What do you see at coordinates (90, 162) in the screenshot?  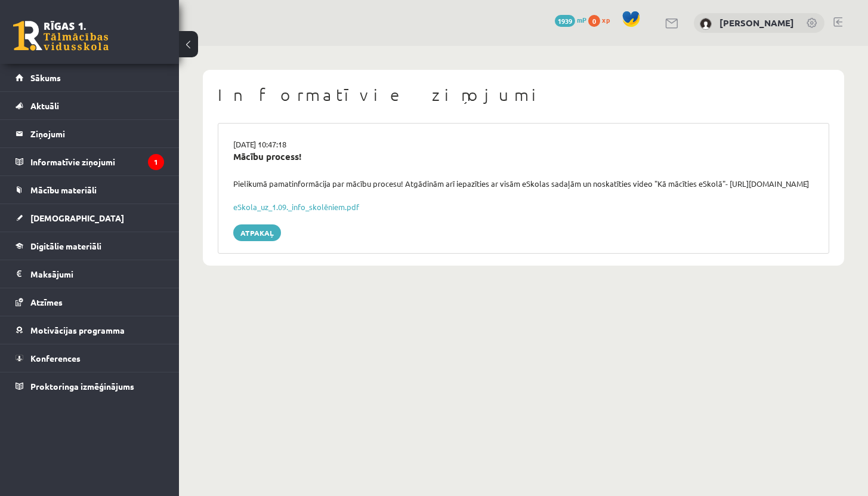 I see `a: Informatīvie ziņojumi1` at bounding box center [90, 162].